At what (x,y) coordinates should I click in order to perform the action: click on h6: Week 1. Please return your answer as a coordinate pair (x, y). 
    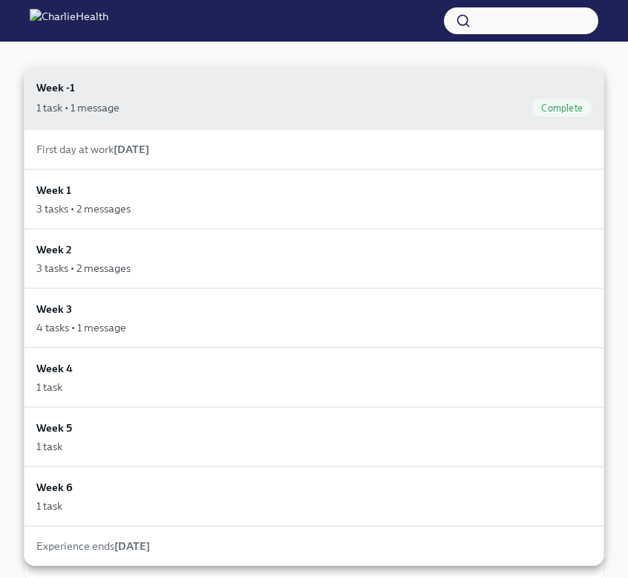
    Looking at the image, I should click on (53, 190).